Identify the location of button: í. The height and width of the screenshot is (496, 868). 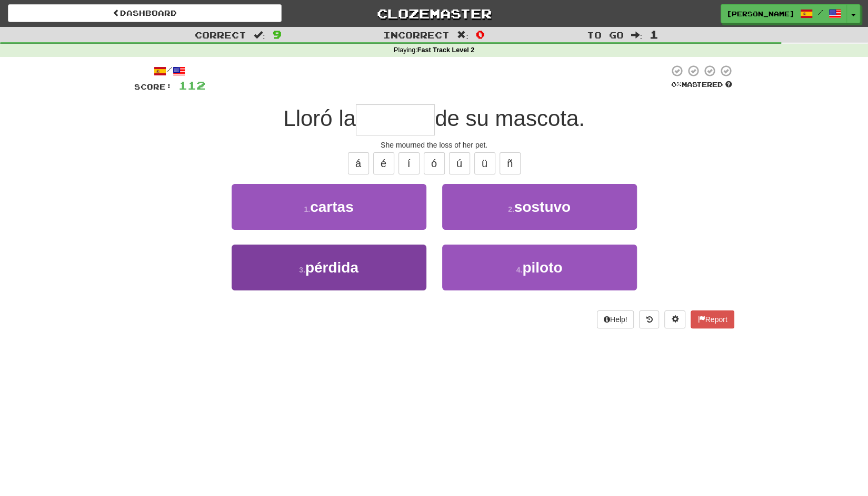
(409, 163).